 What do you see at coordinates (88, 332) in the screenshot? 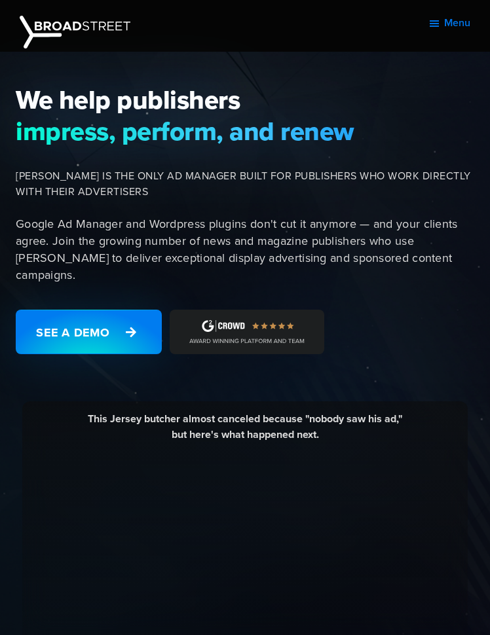
I see `a: See a Demo` at bounding box center [88, 332].